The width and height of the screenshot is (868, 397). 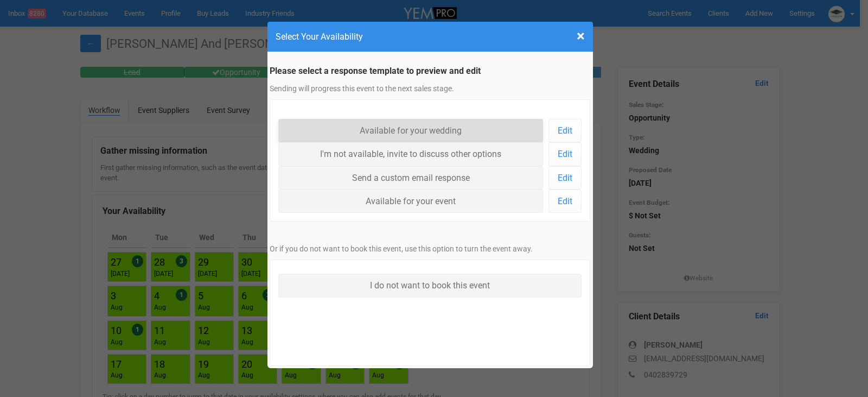 I want to click on a: I'm not available, invite to discuss other options, so click(x=411, y=154).